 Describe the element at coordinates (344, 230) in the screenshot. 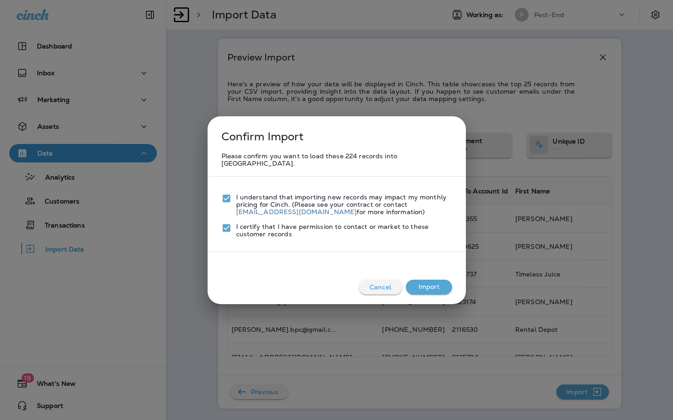

I see `p: I certify that I have permission to contact or market to these customer records` at that location.